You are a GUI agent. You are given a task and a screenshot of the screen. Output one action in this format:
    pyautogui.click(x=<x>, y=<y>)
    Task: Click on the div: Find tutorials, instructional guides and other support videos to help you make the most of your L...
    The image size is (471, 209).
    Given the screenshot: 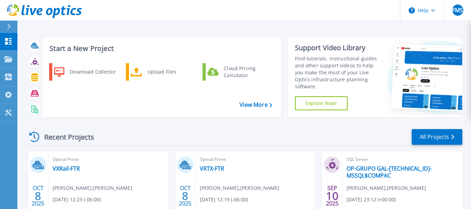 What is the action you would take?
    pyautogui.click(x=338, y=73)
    